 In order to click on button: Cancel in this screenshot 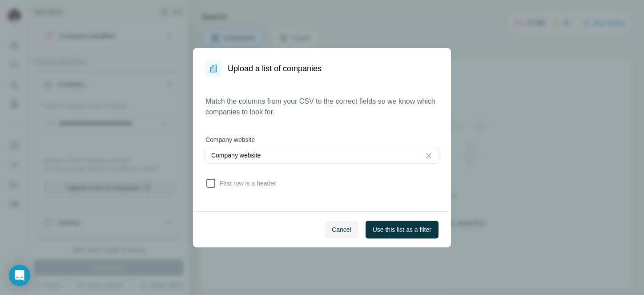, I will do `click(341, 229)`.